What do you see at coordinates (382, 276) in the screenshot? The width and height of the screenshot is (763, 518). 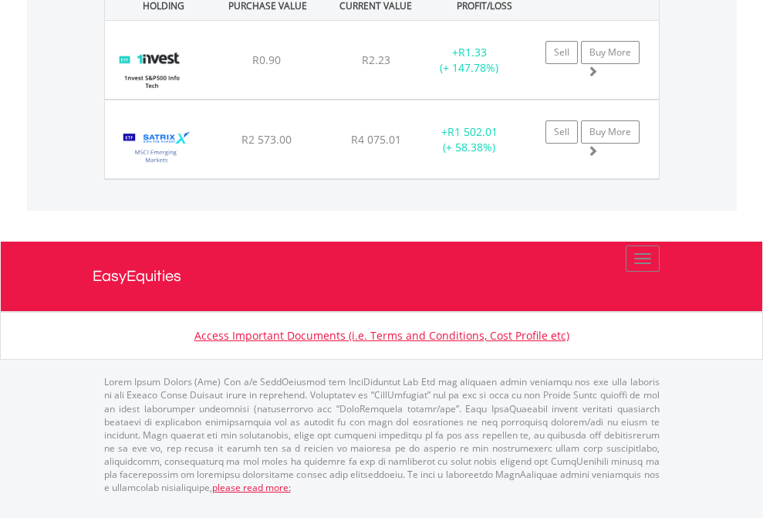 I see `a: EasyEquities` at bounding box center [382, 276].